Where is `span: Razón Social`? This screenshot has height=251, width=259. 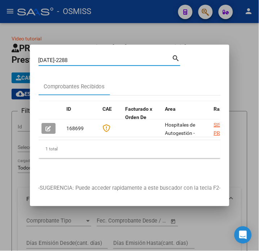 span: Razón Social is located at coordinates (229, 109).